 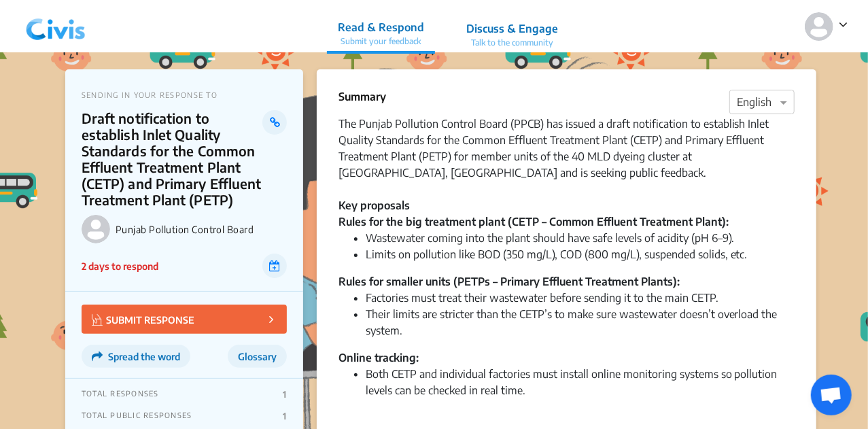 I want to click on p: TOTAL RESPONSES, so click(x=121, y=395).